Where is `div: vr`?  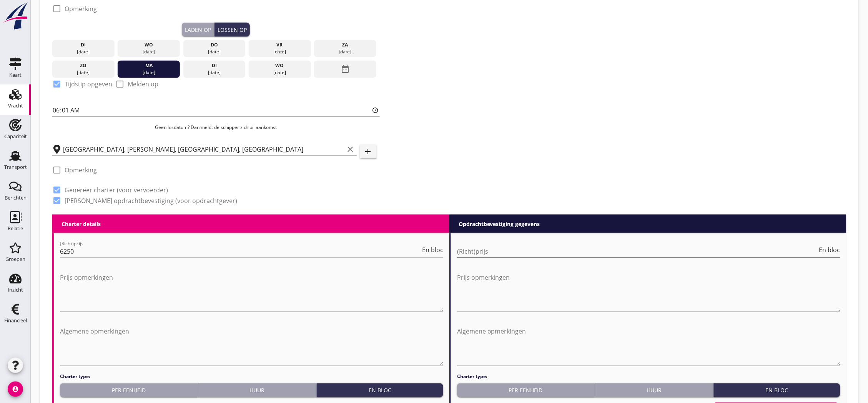
div: vr is located at coordinates (280, 45).